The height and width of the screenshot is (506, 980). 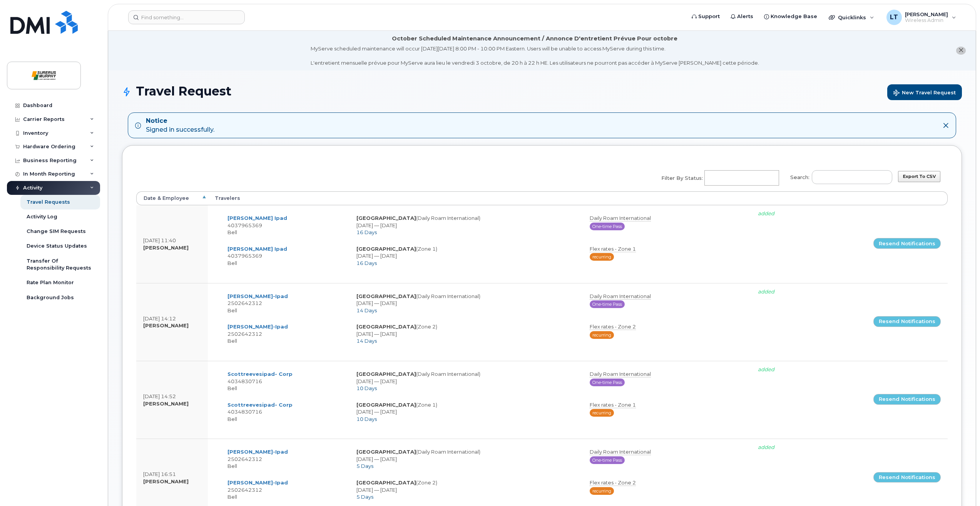 I want to click on button: New Travel Request, so click(x=925, y=92).